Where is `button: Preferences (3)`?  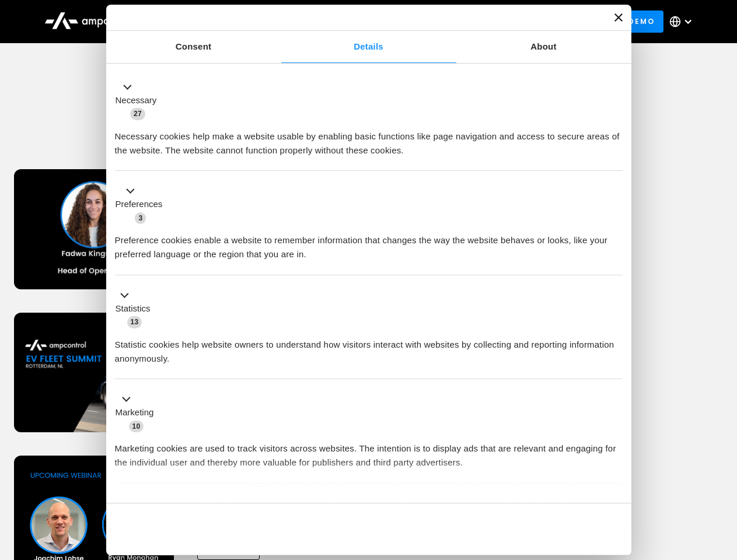
button: Preferences (3) is located at coordinates (142, 205).